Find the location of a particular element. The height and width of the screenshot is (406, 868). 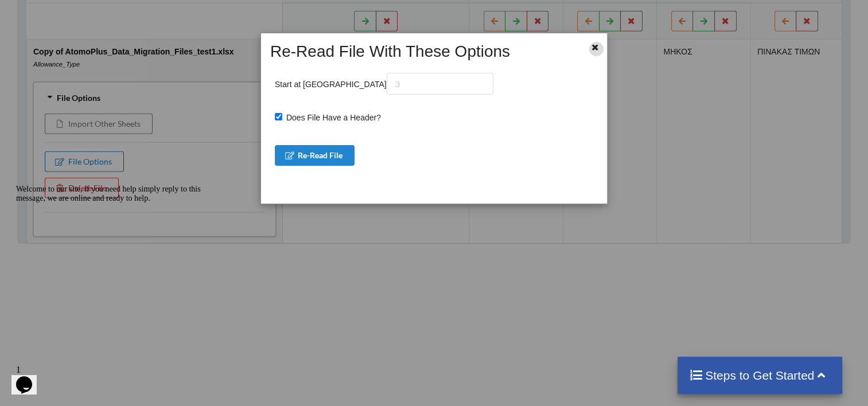

h4: Steps to Get Started is located at coordinates (760, 375).